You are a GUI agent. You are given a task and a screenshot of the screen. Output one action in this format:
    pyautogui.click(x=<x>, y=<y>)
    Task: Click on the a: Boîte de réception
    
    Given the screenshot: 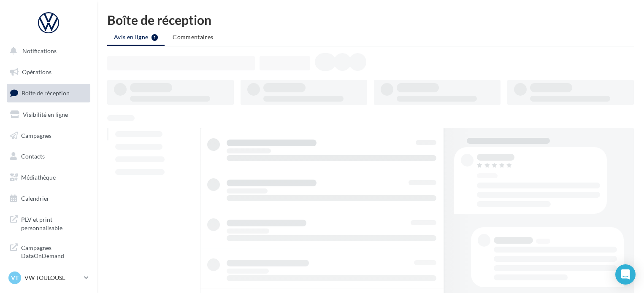 What is the action you would take?
    pyautogui.click(x=48, y=93)
    